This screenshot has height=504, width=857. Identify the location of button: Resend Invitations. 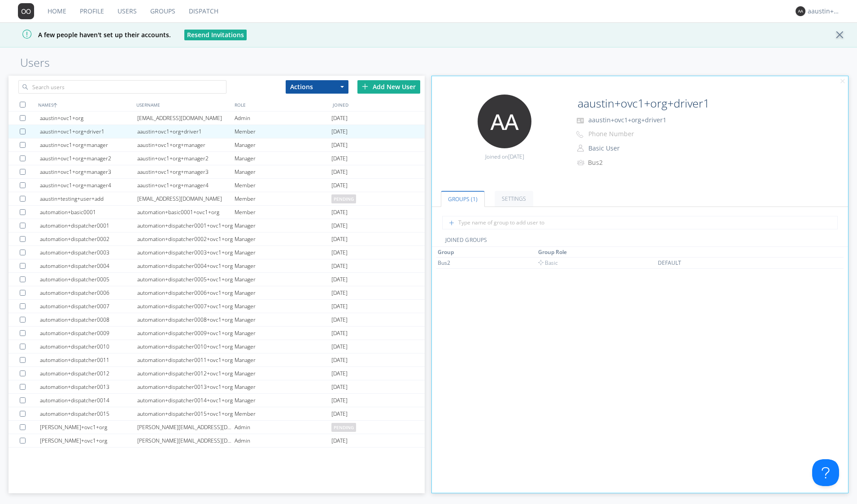
(216, 35).